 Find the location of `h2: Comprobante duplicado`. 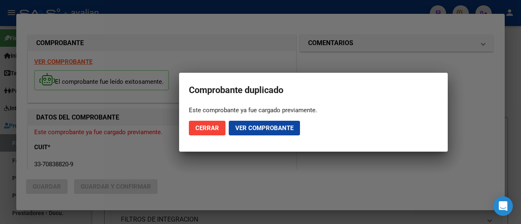

h2: Comprobante duplicado is located at coordinates (313, 90).